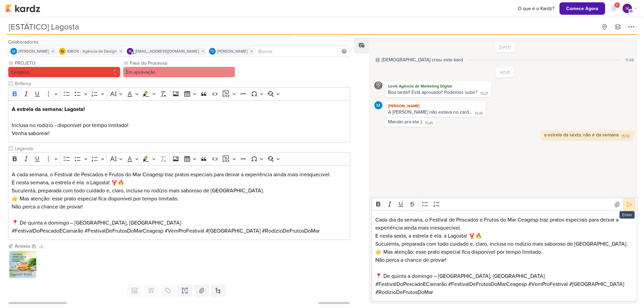 Image resolution: width=644 pixels, height=308 pixels. Describe the element at coordinates (536, 9) in the screenshot. I see `a: O que é o Kardz?` at that location.